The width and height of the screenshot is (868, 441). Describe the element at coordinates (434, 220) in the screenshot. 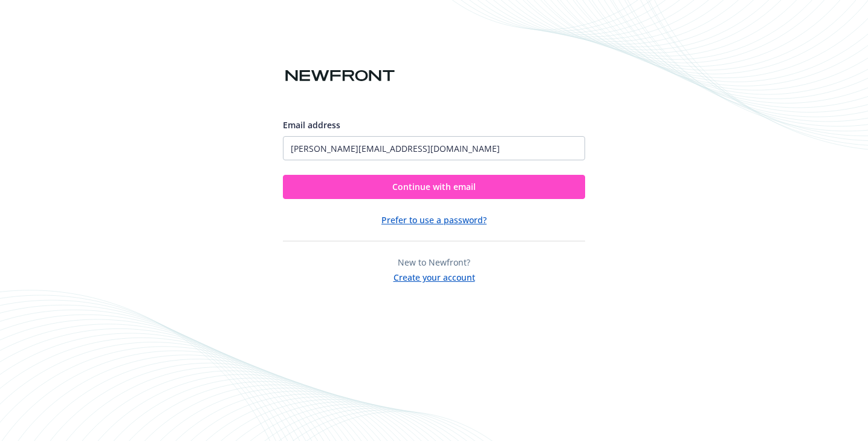

I see `button: Prefer to use a password?` at that location.